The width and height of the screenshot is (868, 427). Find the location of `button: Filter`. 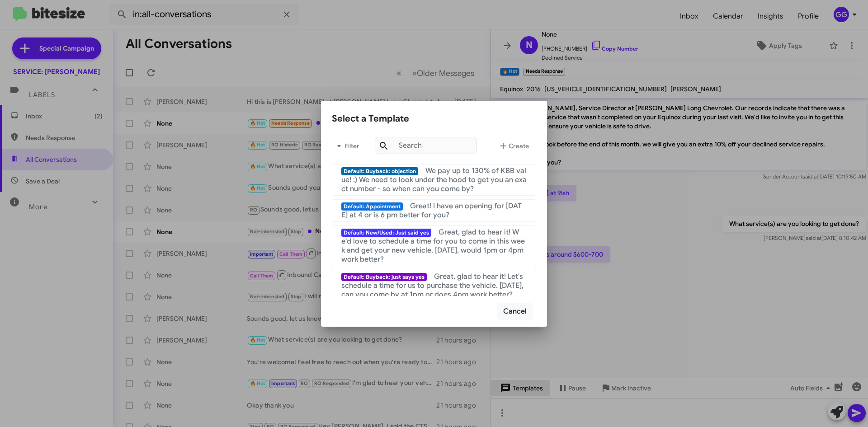

button: Filter is located at coordinates (346, 146).